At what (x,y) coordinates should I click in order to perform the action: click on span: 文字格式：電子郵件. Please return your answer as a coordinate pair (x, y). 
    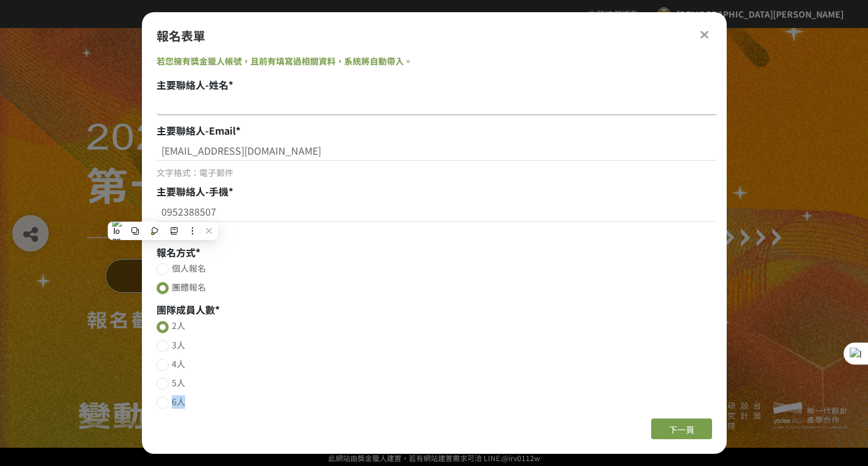
    Looking at the image, I should click on (195, 172).